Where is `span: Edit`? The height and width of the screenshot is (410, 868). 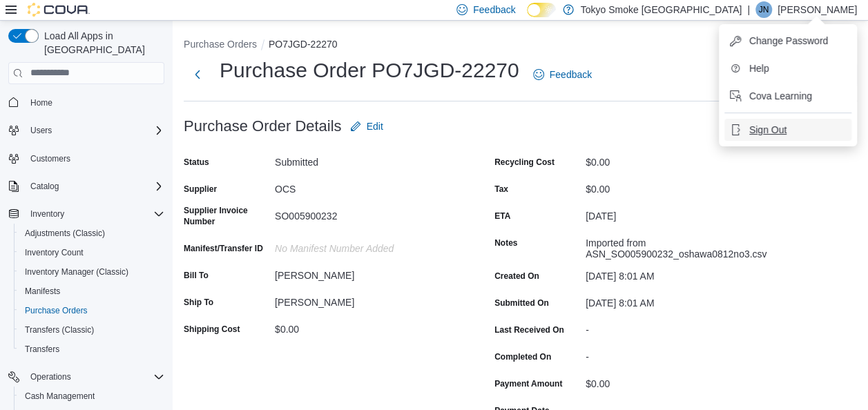 span: Edit is located at coordinates (375, 126).